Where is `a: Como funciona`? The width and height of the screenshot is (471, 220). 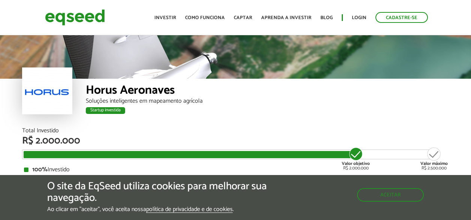 a: Como funciona is located at coordinates (205, 18).